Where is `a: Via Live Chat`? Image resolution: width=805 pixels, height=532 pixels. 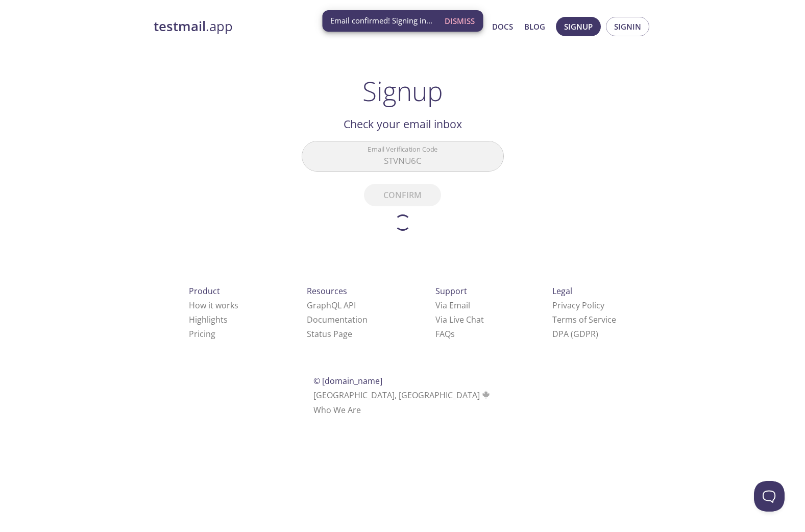 a: Via Live Chat is located at coordinates (459, 319).